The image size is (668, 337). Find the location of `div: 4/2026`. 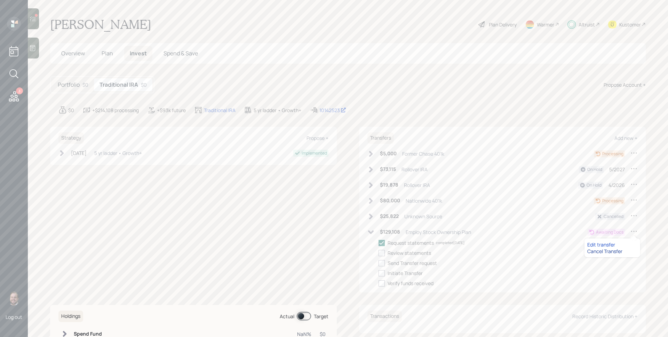

div: 4/2026 is located at coordinates (616, 185).